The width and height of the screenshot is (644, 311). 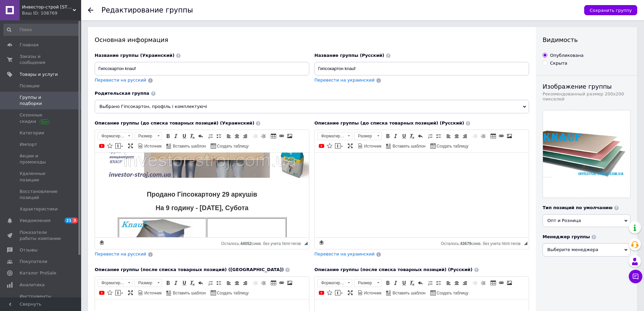 I want to click on span: Сохранить группу, so click(x=611, y=10).